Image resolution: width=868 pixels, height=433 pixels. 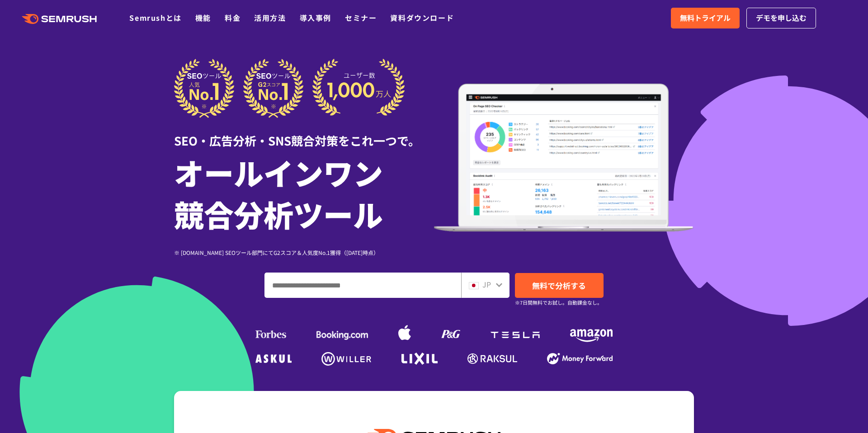 I want to click on a: Semrushとは, so click(x=155, y=18).